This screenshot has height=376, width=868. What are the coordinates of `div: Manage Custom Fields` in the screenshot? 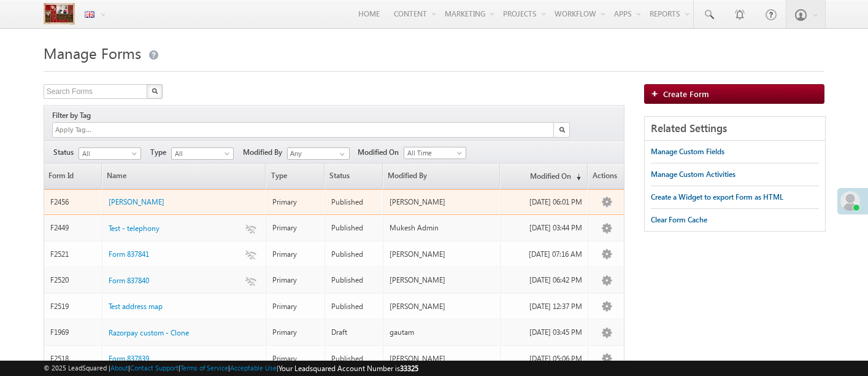 It's located at (688, 152).